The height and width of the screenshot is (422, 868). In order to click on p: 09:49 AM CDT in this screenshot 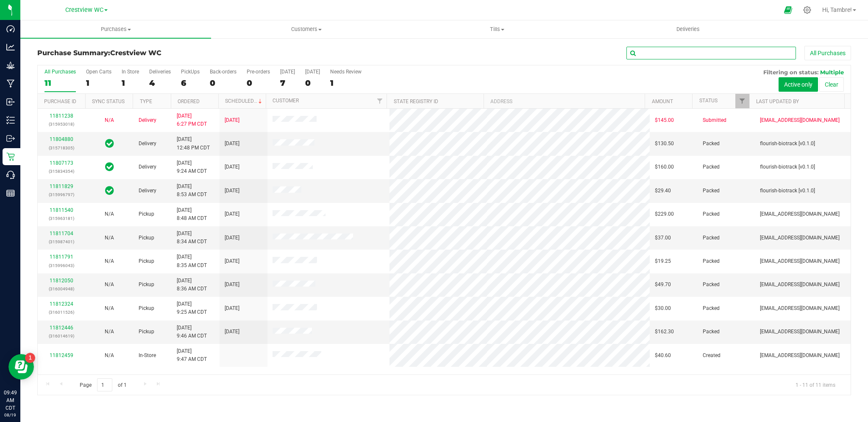, I will do `click(10, 400)`.